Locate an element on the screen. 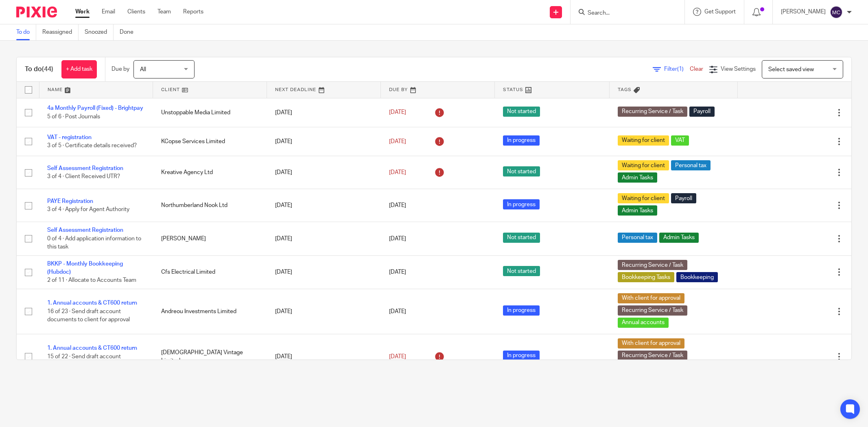  img: svg%3E is located at coordinates (836, 12).